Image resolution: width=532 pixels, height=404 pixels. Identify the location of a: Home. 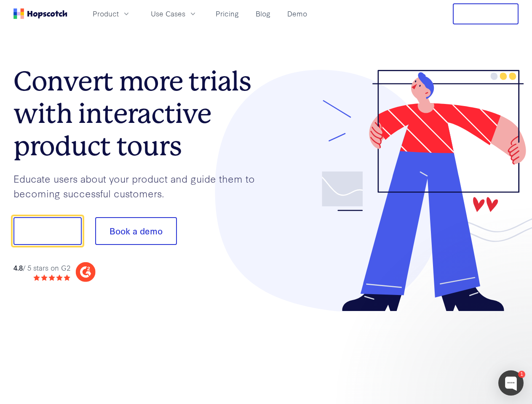
(41, 14).